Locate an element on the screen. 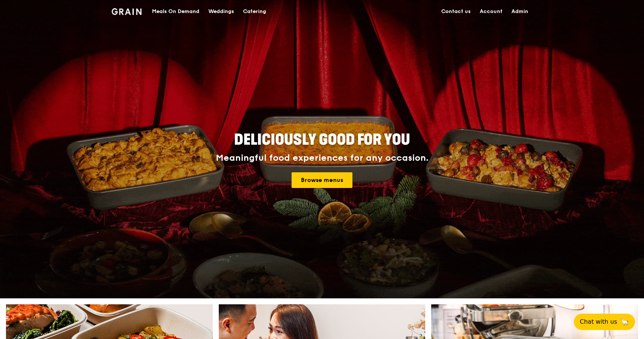 The width and height of the screenshot is (644, 339). div: Catering is located at coordinates (254, 11).